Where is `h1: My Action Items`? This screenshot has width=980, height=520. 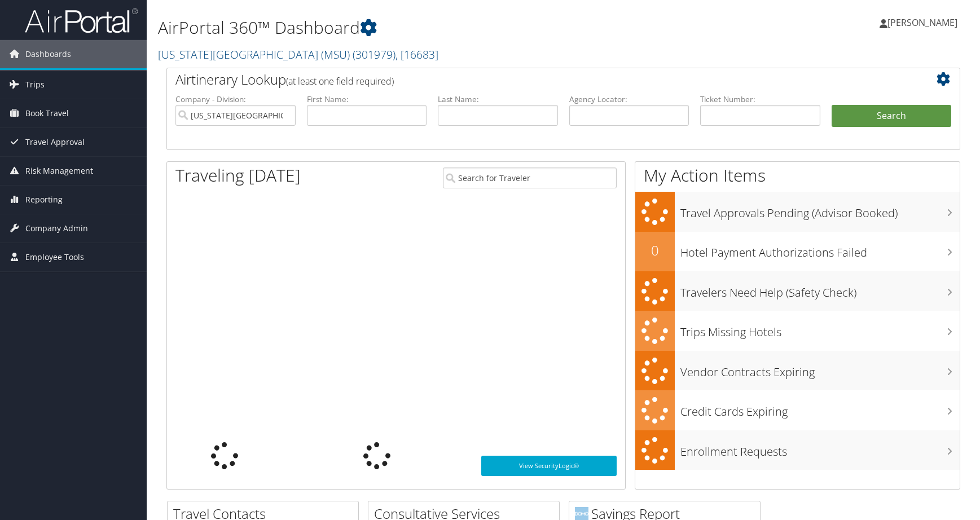 h1: My Action Items is located at coordinates (797, 175).